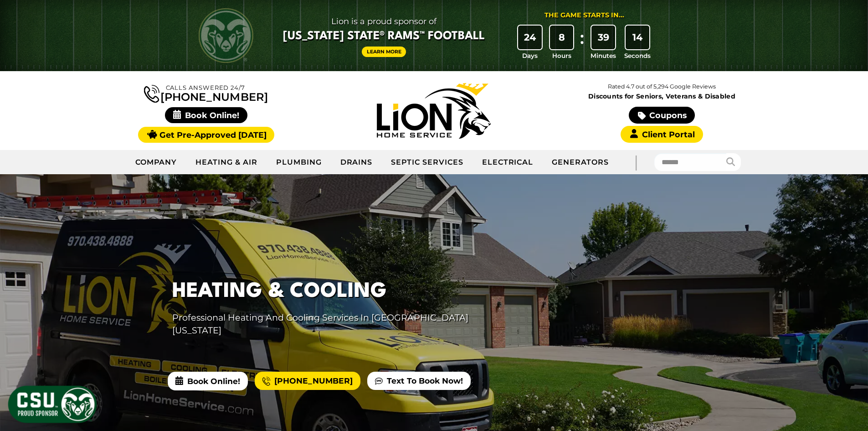 Image resolution: width=868 pixels, height=431 pixels. I want to click on a: Electrical, so click(508, 162).